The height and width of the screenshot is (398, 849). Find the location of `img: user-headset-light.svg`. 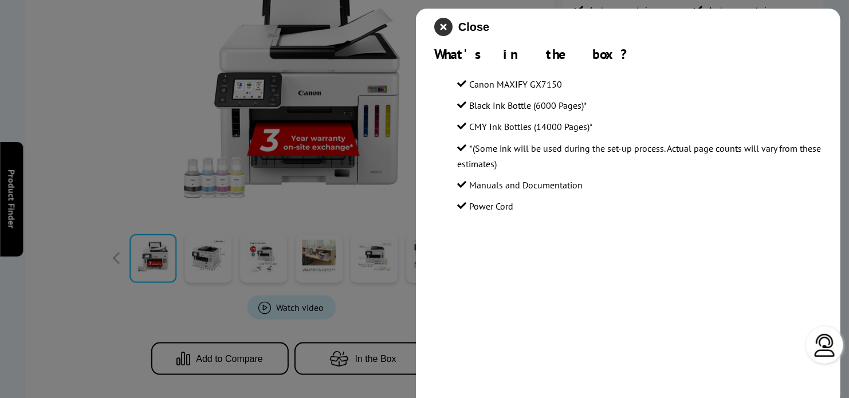

img: user-headset-light.svg is located at coordinates (825, 345).